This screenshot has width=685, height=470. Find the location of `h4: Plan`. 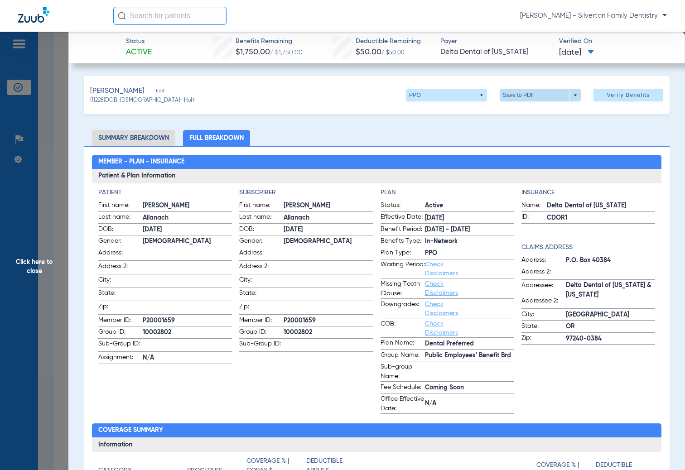

h4: Plan is located at coordinates (447, 192).